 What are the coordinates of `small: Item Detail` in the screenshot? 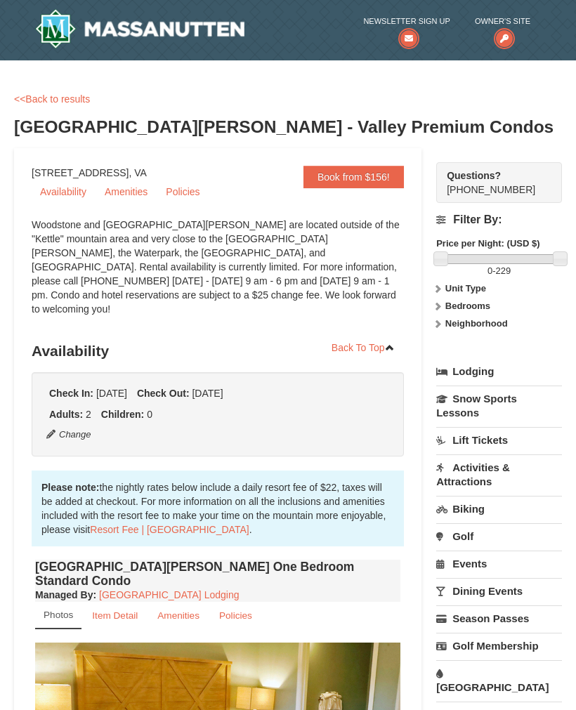 It's located at (114, 615).